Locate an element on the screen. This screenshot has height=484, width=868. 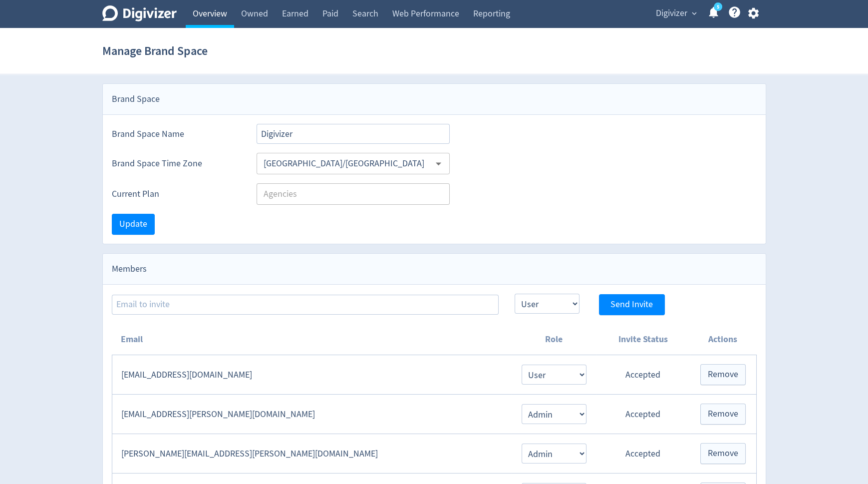
div: Brand Space is located at coordinates (434, 99).